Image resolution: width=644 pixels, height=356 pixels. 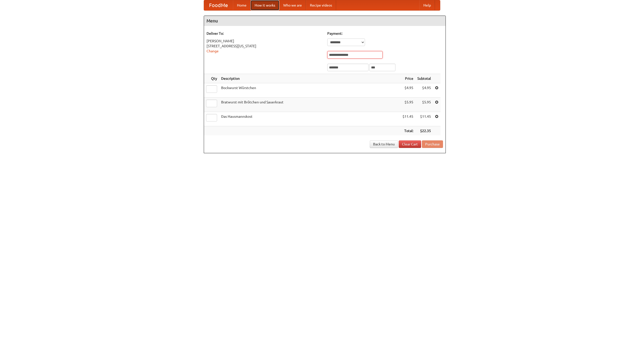 What do you see at coordinates (242, 5) in the screenshot?
I see `a: Home` at bounding box center [242, 5].